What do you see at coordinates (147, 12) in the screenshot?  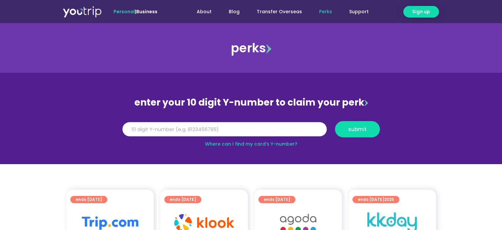 I see `a: Business` at bounding box center [147, 12].